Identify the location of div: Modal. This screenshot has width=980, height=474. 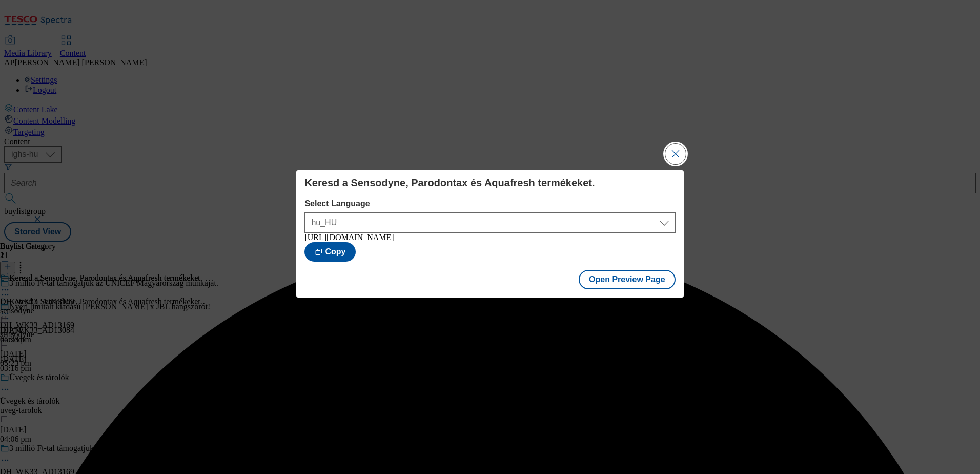
(490, 234).